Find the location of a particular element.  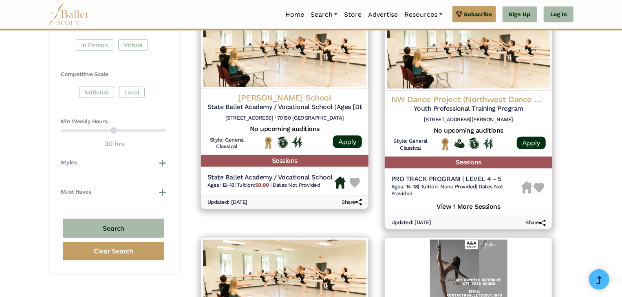

h5: View 1 More Sessions is located at coordinates (468, 206).